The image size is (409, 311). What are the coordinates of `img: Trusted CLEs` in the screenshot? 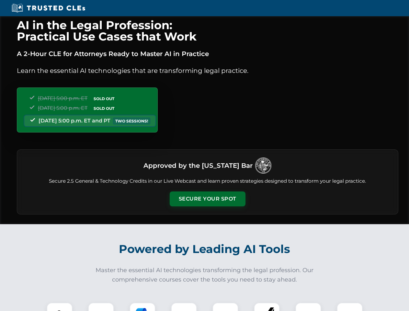 It's located at (48, 8).